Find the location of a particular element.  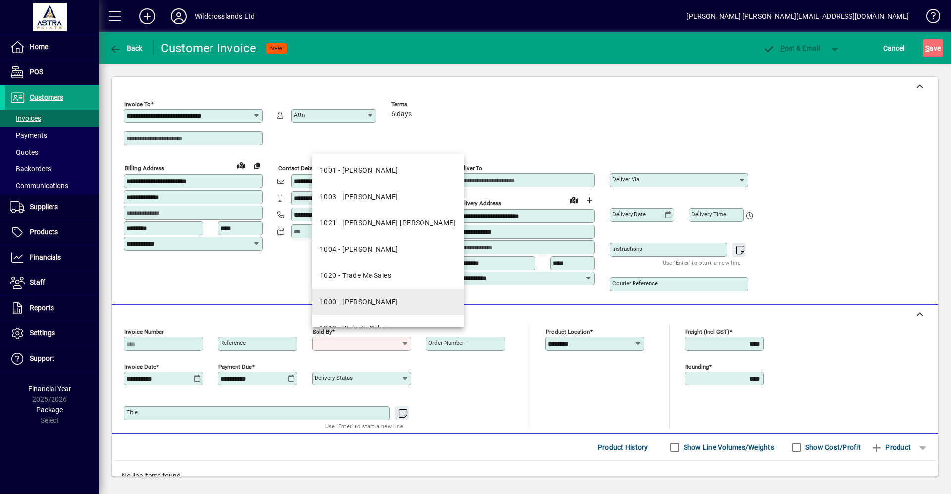

span: Product is located at coordinates (891, 447).